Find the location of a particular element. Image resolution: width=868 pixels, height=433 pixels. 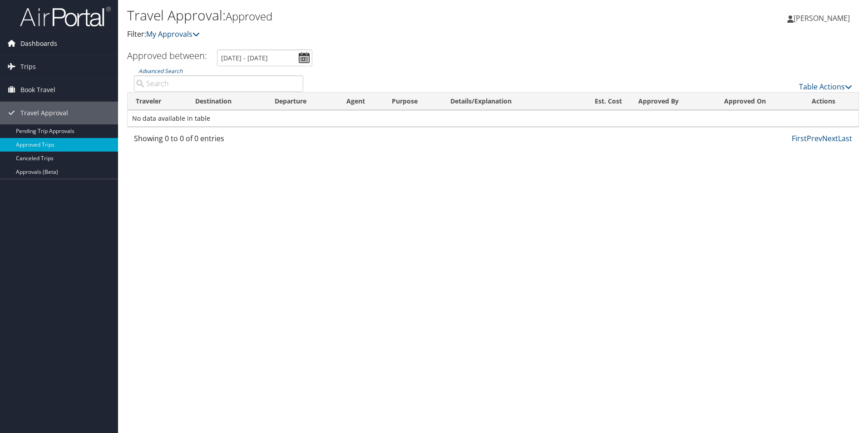

th: Traveler: activate to sort column ascending is located at coordinates (157, 101).